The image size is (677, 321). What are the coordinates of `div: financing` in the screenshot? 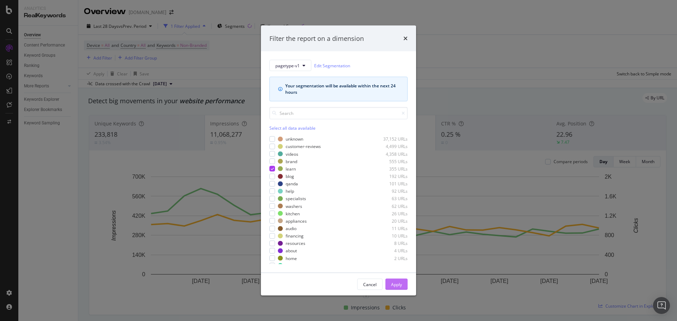 It's located at (295, 236).